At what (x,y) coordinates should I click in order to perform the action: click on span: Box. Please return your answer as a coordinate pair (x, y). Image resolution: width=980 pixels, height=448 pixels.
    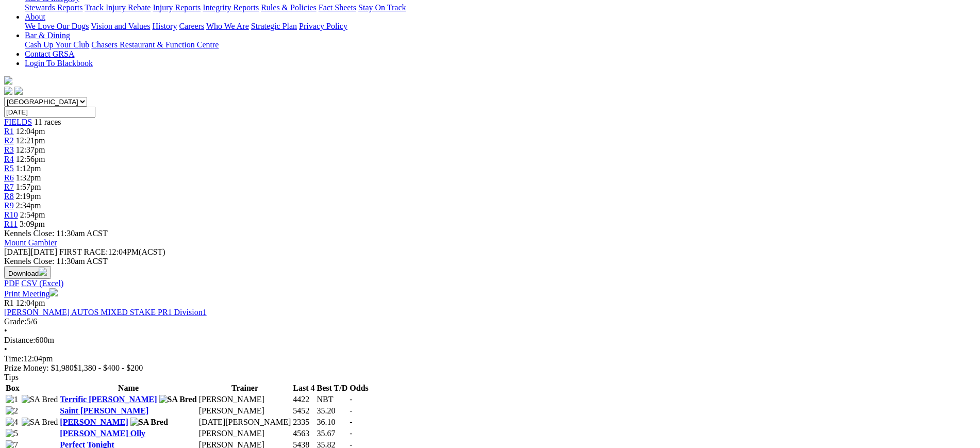
    Looking at the image, I should click on (13, 388).